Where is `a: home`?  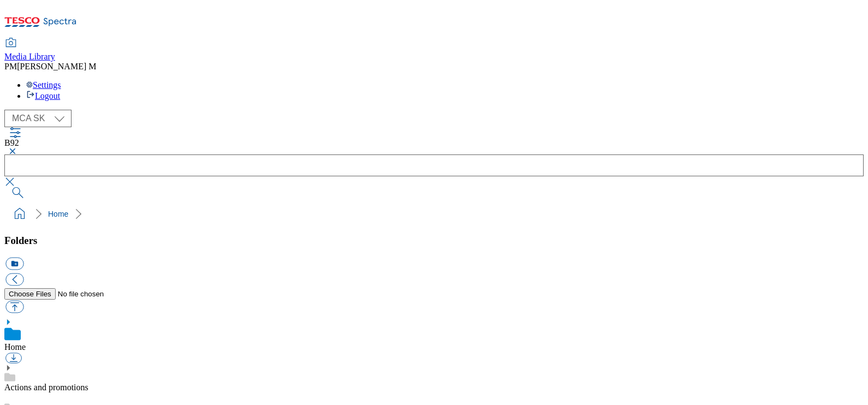 a: home is located at coordinates (20, 214).